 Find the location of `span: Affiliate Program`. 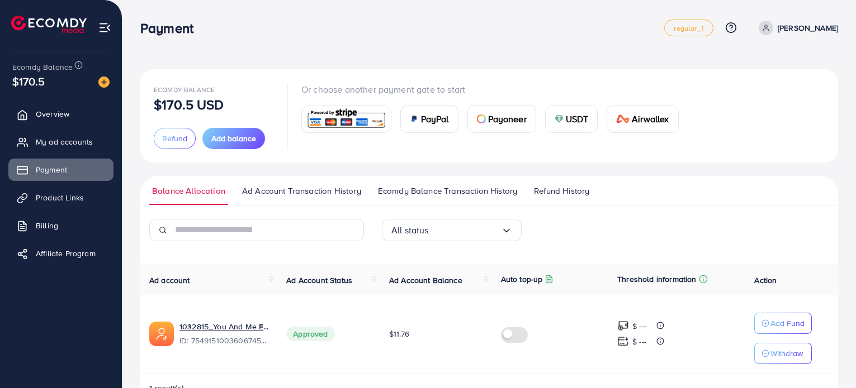

span: Affiliate Program is located at coordinates (65, 254).